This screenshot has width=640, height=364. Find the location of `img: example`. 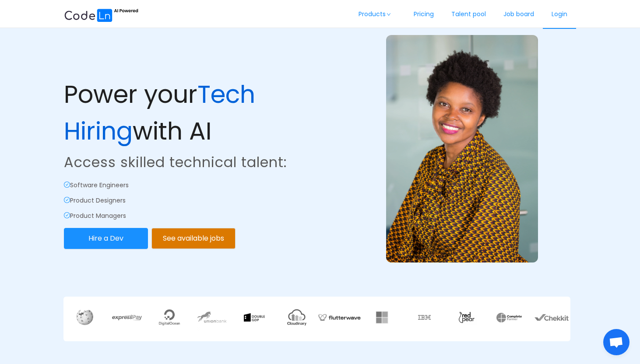

img: example is located at coordinates (462, 149).